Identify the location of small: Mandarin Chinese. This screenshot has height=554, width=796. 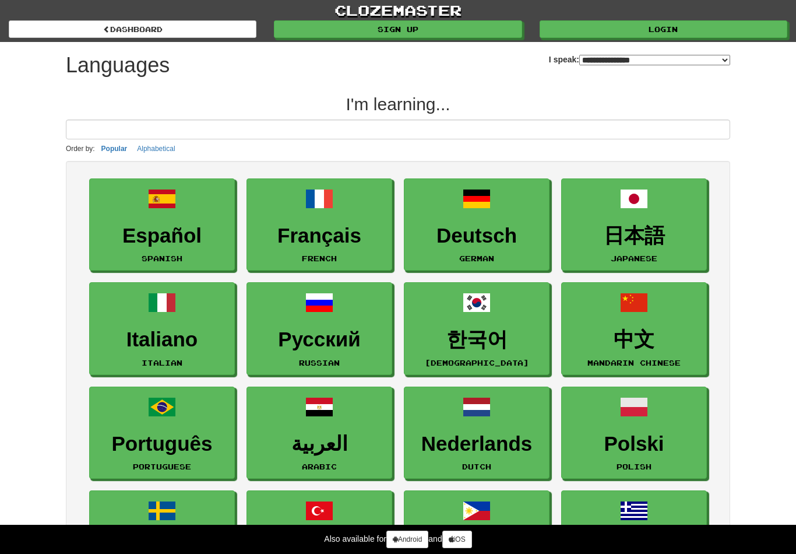
(634, 363).